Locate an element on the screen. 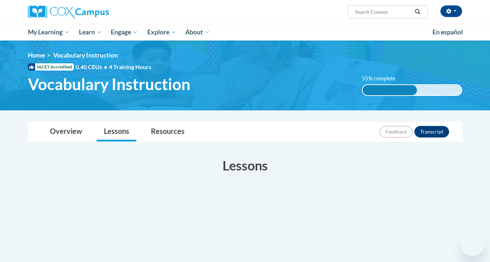  button: Search is located at coordinates (417, 12).